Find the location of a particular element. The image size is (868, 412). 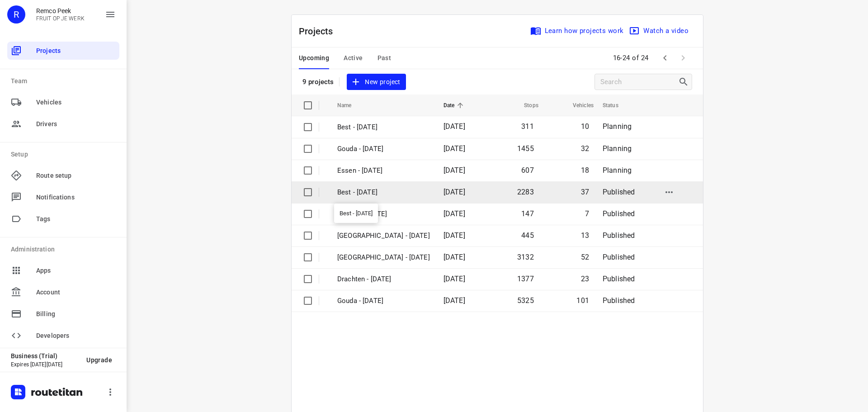

input: Search projects is located at coordinates (639, 82).